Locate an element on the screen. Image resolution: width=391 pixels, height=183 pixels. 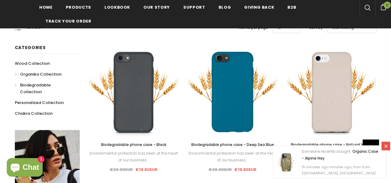
span: Blog is located at coordinates (224, 7).